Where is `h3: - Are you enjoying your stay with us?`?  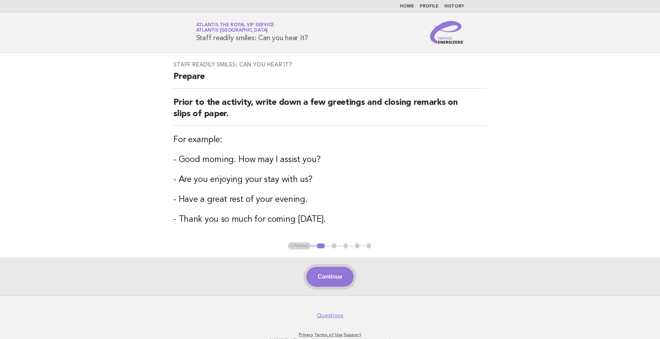
h3: - Are you enjoying your stay with us? is located at coordinates (330, 180).